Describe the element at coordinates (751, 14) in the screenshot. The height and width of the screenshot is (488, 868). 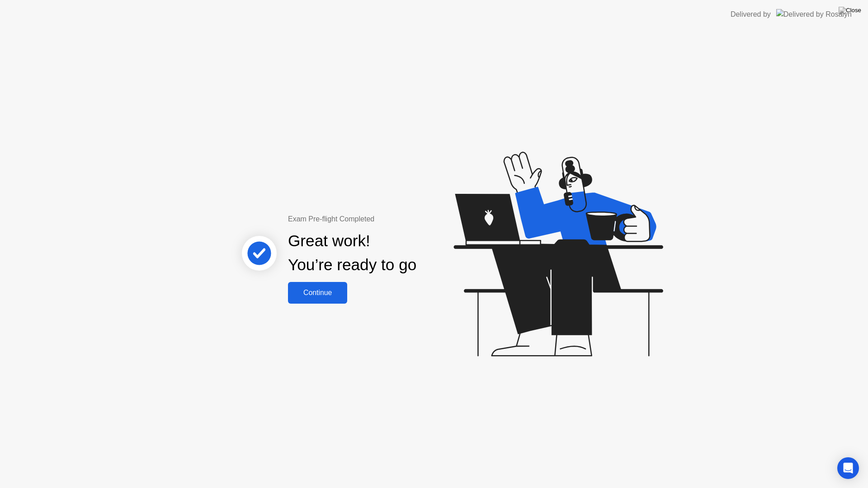
I see `div: Delivered by` at that location.